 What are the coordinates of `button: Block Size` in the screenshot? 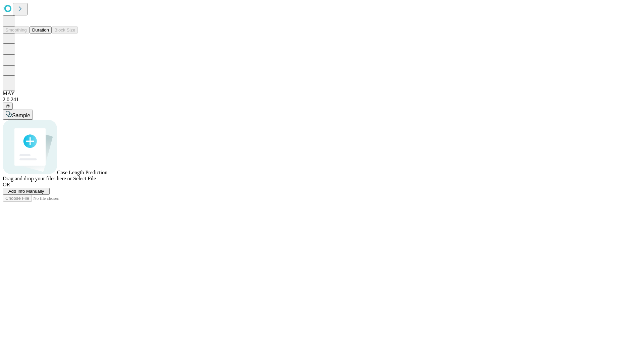 It's located at (65, 30).